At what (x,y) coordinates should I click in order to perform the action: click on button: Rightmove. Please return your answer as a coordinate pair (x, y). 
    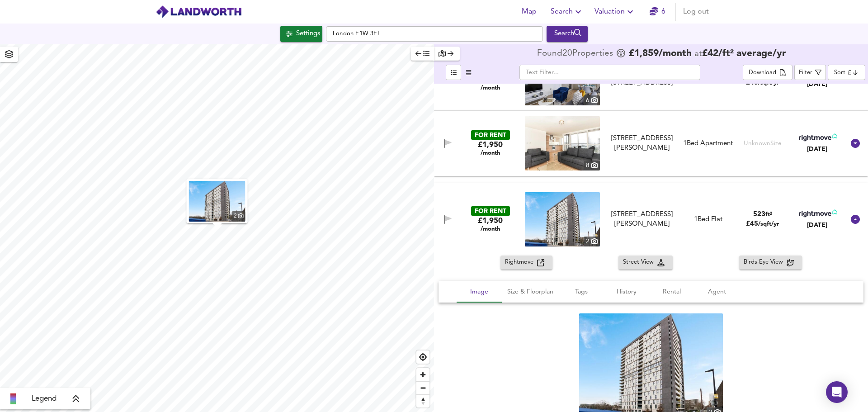
    Looking at the image, I should click on (526, 262).